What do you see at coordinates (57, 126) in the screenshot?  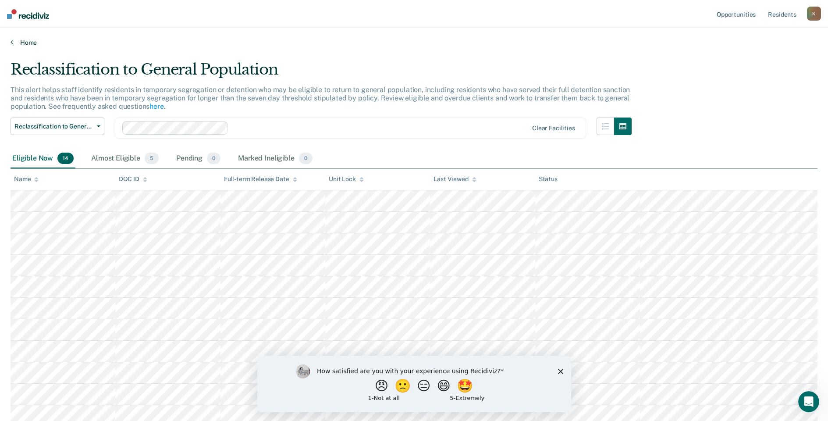 I see `button: Reclassification to General Population` at bounding box center [57, 126].